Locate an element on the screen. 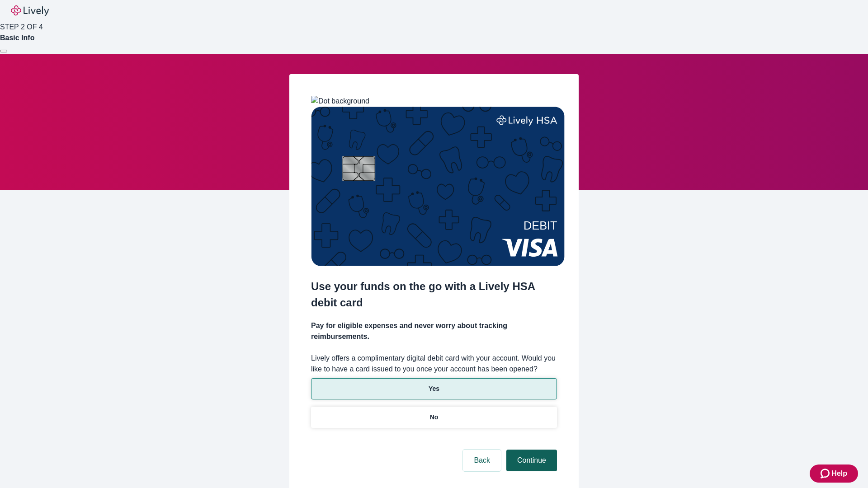 The width and height of the screenshot is (868, 488). p: Yes is located at coordinates (434, 388).